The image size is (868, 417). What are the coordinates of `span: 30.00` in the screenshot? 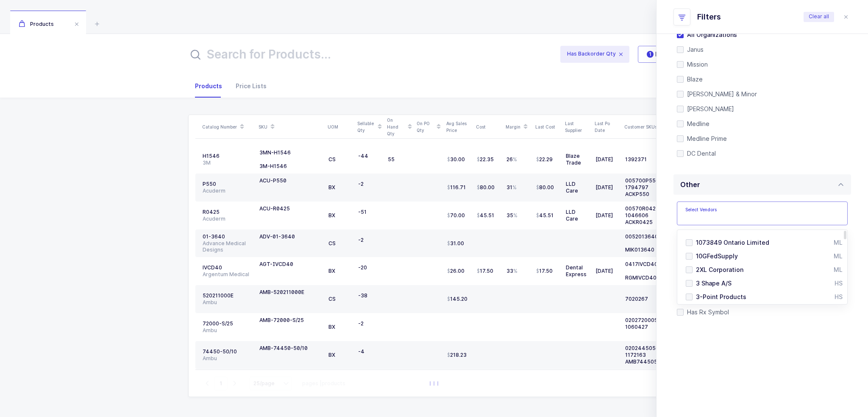 It's located at (456, 159).